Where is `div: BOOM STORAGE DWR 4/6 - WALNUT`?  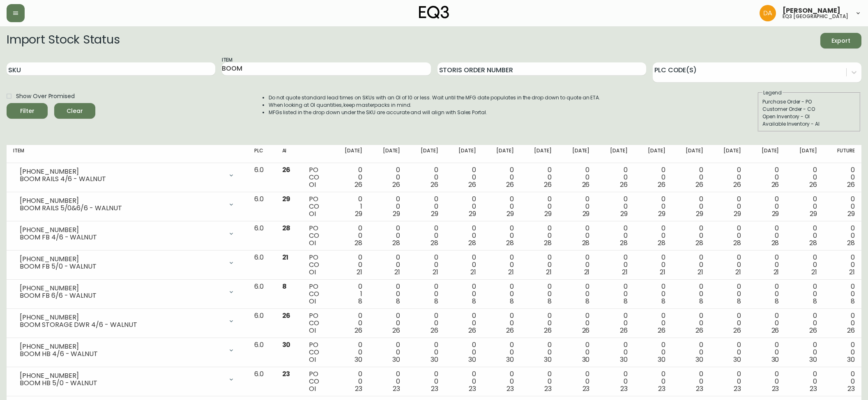 div: BOOM STORAGE DWR 4/6 - WALNUT is located at coordinates (121, 324).